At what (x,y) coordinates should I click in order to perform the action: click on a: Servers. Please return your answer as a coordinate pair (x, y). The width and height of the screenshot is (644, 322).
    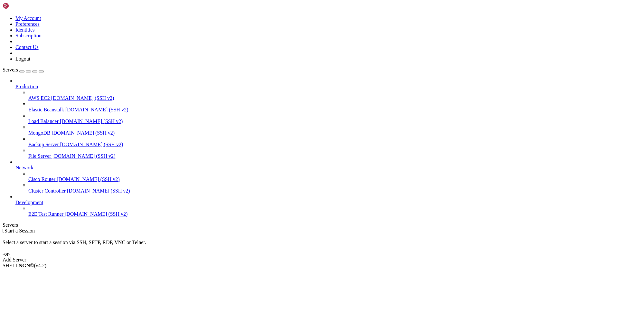
    Looking at the image, I should click on (23, 69).